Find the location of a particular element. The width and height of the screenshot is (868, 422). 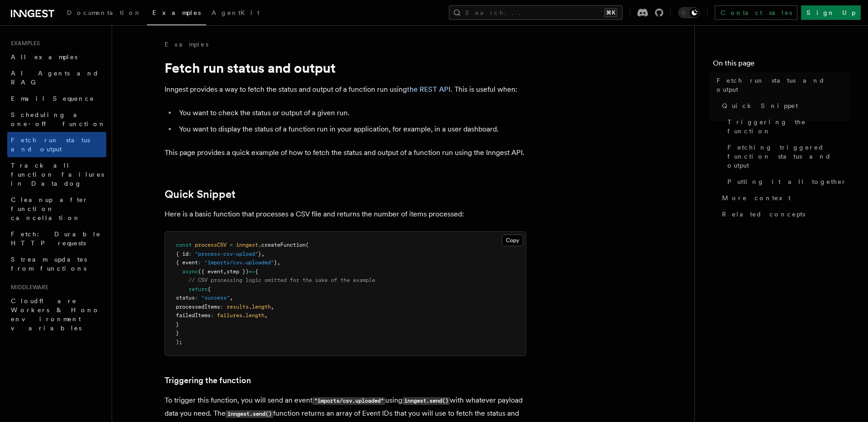

span: "success" is located at coordinates (215, 298).